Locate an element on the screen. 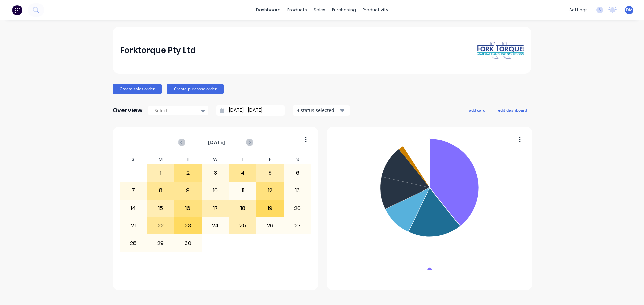 The width and height of the screenshot is (644, 305). button: edit dashboard is located at coordinates (513, 111).